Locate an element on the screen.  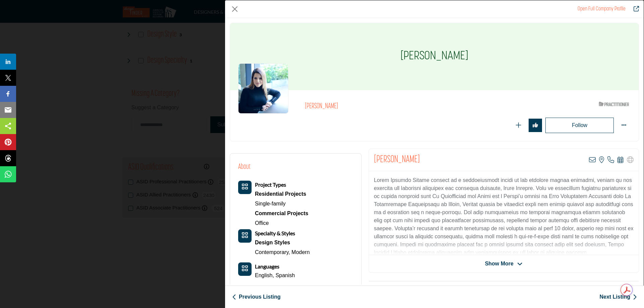
span: Show More is located at coordinates (499, 263).